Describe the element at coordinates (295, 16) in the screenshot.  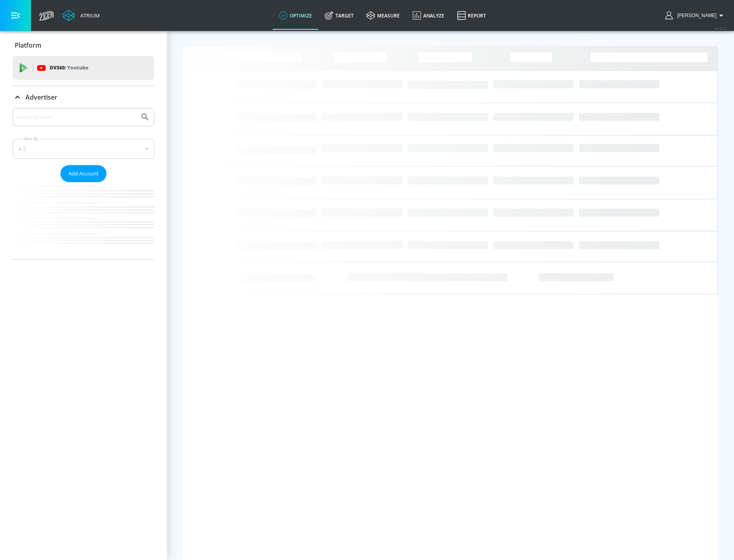
I see `a: optimize` at that location.